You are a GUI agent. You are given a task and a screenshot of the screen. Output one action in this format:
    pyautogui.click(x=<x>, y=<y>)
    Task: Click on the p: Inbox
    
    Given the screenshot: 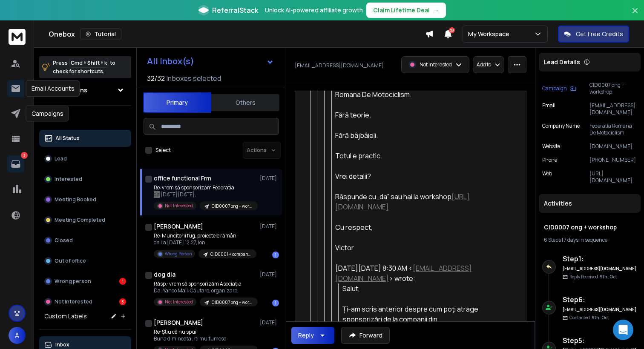 What is the action you would take?
    pyautogui.click(x=62, y=345)
    